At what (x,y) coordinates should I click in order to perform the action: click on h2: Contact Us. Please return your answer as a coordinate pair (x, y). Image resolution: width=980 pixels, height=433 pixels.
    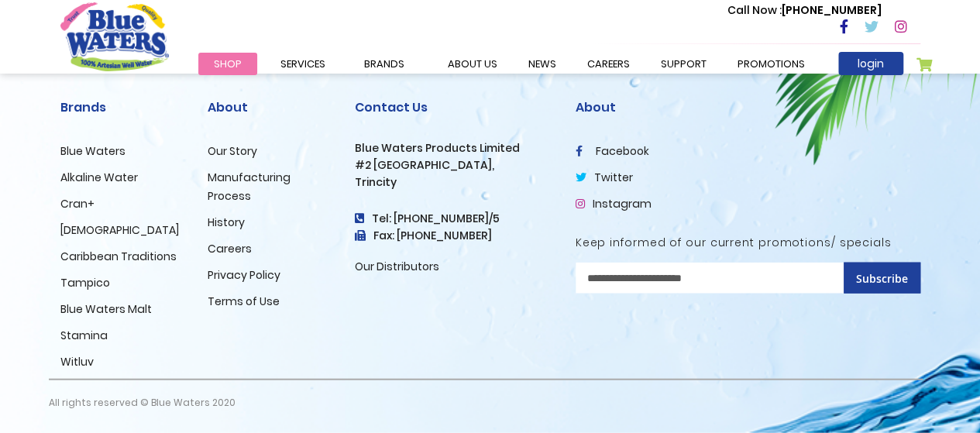
    Looking at the image, I should click on (453, 107).